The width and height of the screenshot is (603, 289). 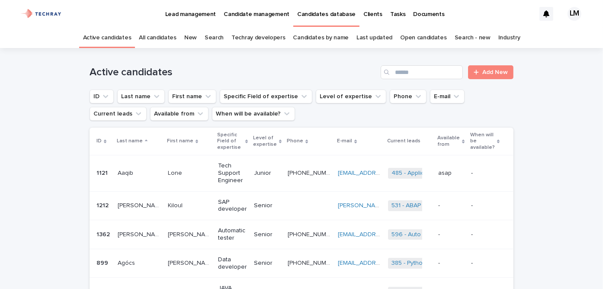 I want to click on a: Add New, so click(x=490, y=72).